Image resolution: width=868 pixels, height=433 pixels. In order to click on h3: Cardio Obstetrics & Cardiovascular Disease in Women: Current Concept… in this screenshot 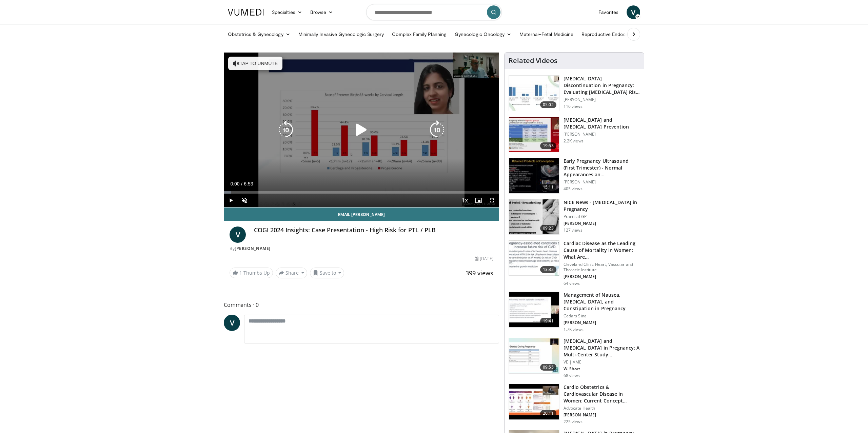, I will do `click(602, 394)`.